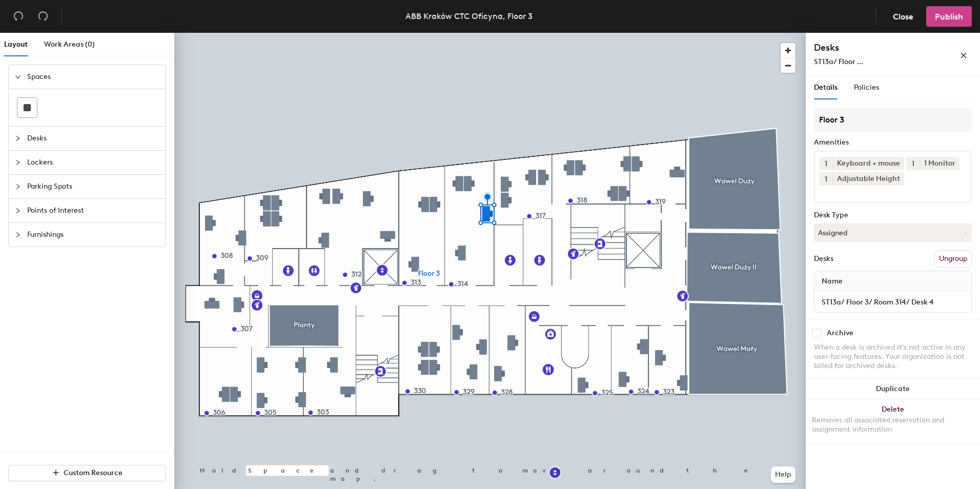  What do you see at coordinates (869, 163) in the screenshot?
I see `div: Keyboard + mouse` at bounding box center [869, 163].